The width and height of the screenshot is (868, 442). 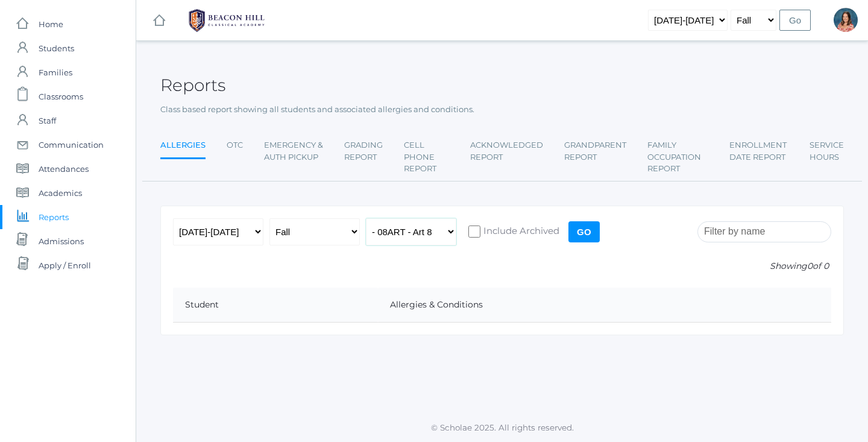 What do you see at coordinates (426, 157) in the screenshot?
I see `a: Cell Phone Report` at bounding box center [426, 157].